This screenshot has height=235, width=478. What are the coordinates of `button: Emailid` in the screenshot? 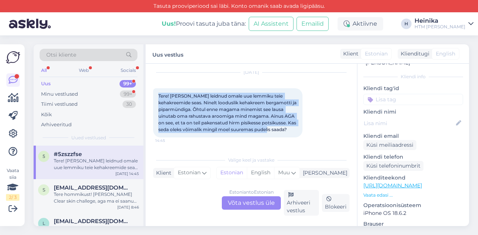 It's located at (312, 24).